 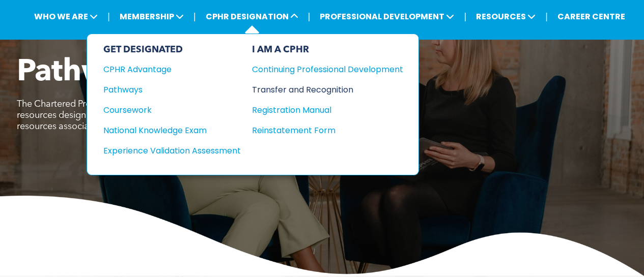 What do you see at coordinates (320, 69) in the screenshot?
I see `div: Continuing Professional Development` at bounding box center [320, 69].